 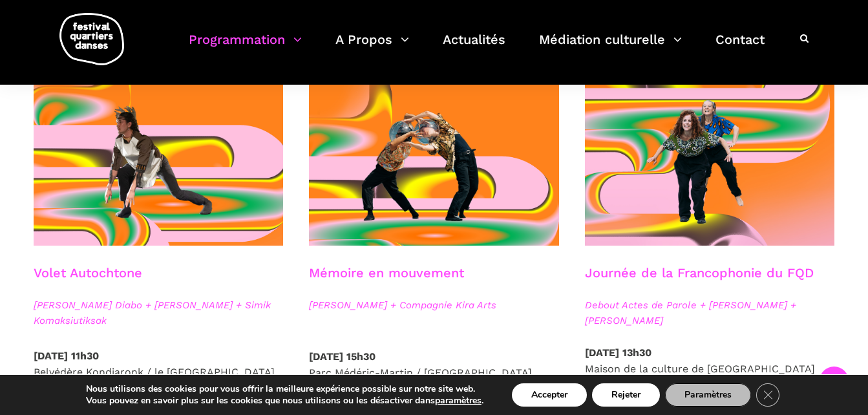 What do you see at coordinates (549, 395) in the screenshot?
I see `button: Accepter` at bounding box center [549, 395].